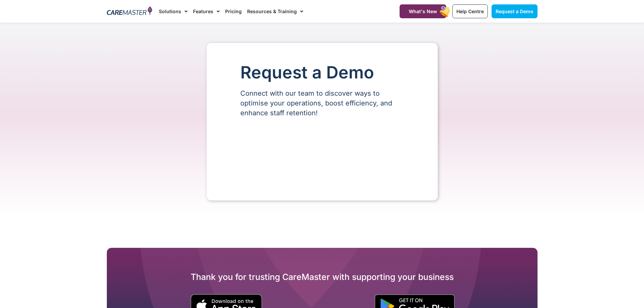 This screenshot has width=644, height=308. Describe the element at coordinates (423, 11) in the screenshot. I see `a: What's New` at that location.